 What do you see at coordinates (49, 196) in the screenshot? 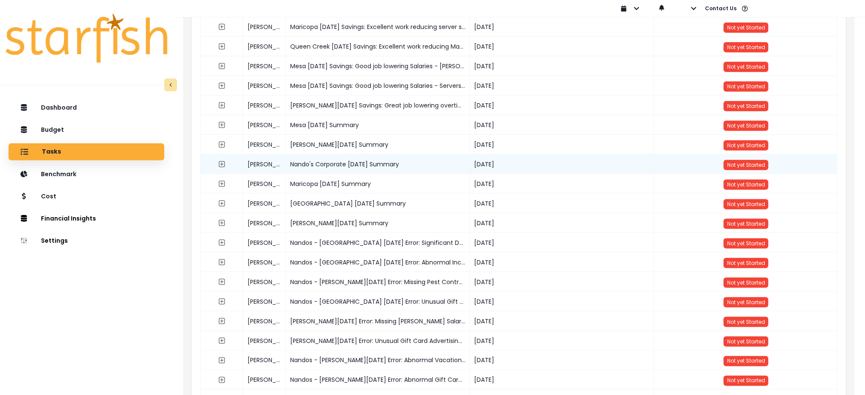
I see `p: Cost` at bounding box center [49, 196].